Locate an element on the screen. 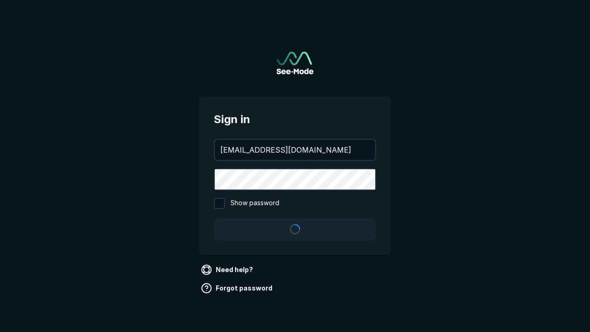 The image size is (590, 332). input: your@email.com is located at coordinates (295, 150).